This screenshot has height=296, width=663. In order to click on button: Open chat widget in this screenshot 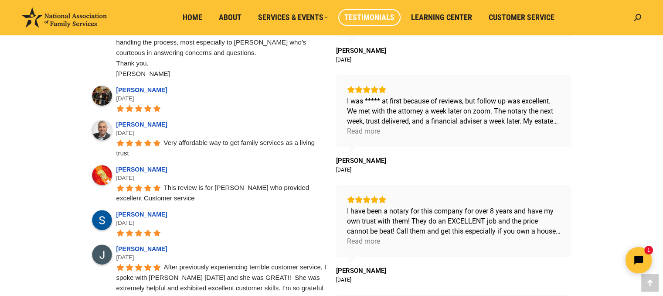, I will do `click(130, 21)`.